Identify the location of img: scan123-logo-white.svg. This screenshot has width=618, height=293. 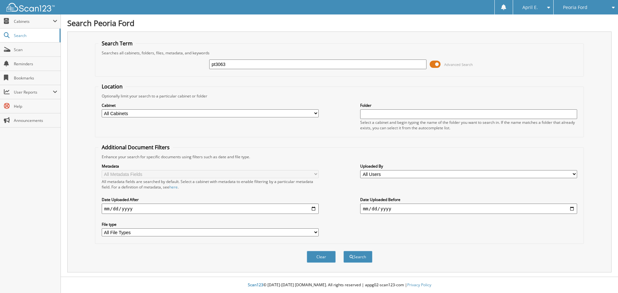
(31, 7).